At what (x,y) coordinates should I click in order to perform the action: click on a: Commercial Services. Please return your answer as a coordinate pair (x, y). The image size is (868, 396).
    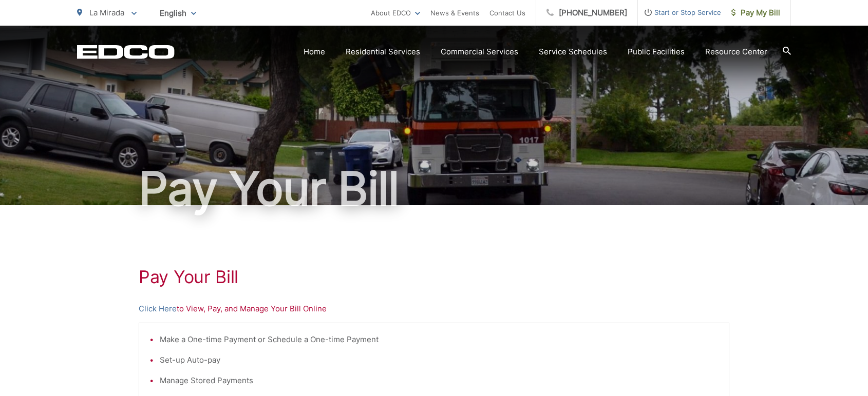
    Looking at the image, I should click on (479, 52).